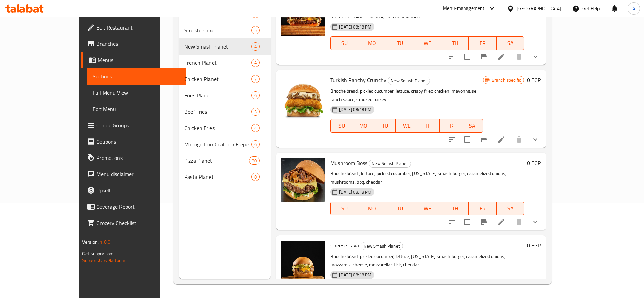 Image resolution: width=644 pixels, height=298 pixels. What do you see at coordinates (256, 79) in the screenshot?
I see `span: 7` at bounding box center [256, 79].